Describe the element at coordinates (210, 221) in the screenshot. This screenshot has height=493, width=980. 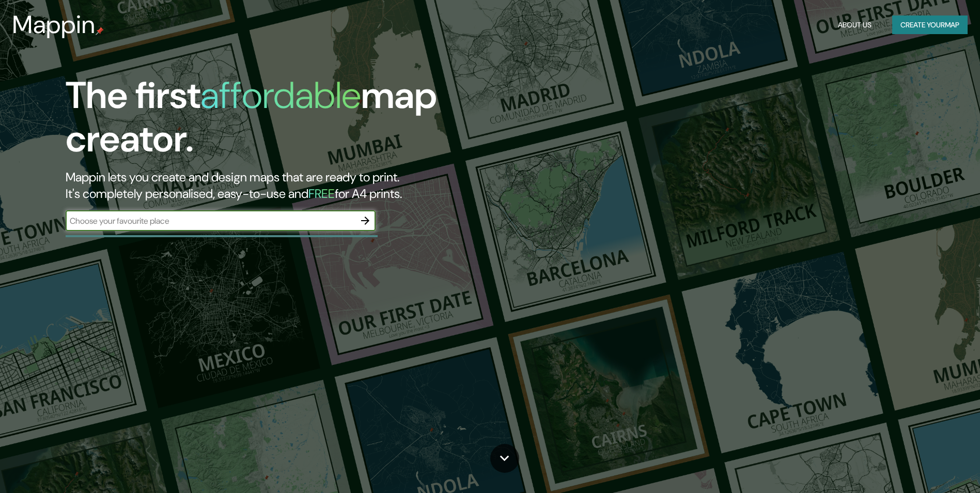
I see `input: Choose your favourite place` at that location.